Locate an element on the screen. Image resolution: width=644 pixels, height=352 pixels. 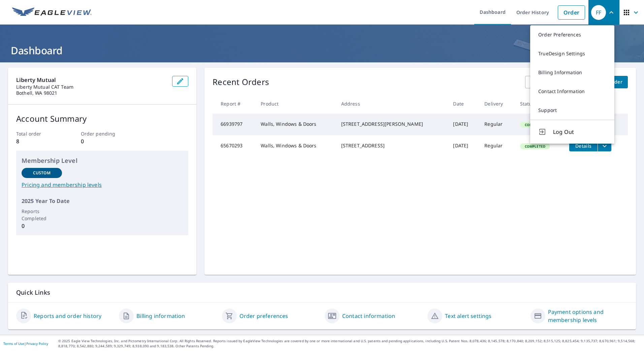
a: Contact information is located at coordinates (369, 315).